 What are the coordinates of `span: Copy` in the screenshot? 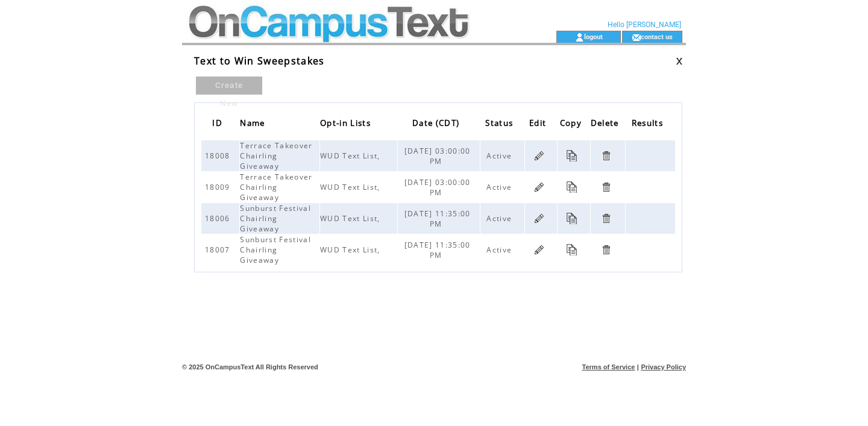 It's located at (572, 124).